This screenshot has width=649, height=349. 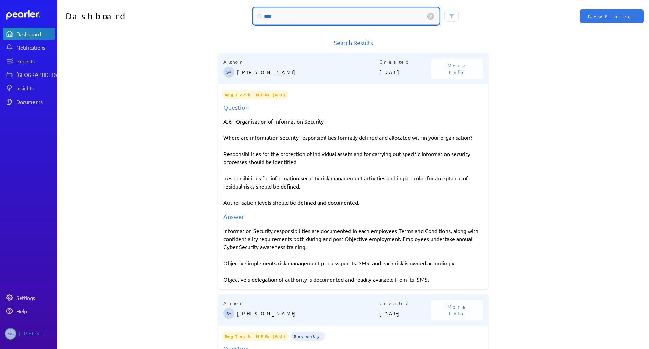 I want to click on span: Security, so click(x=308, y=336).